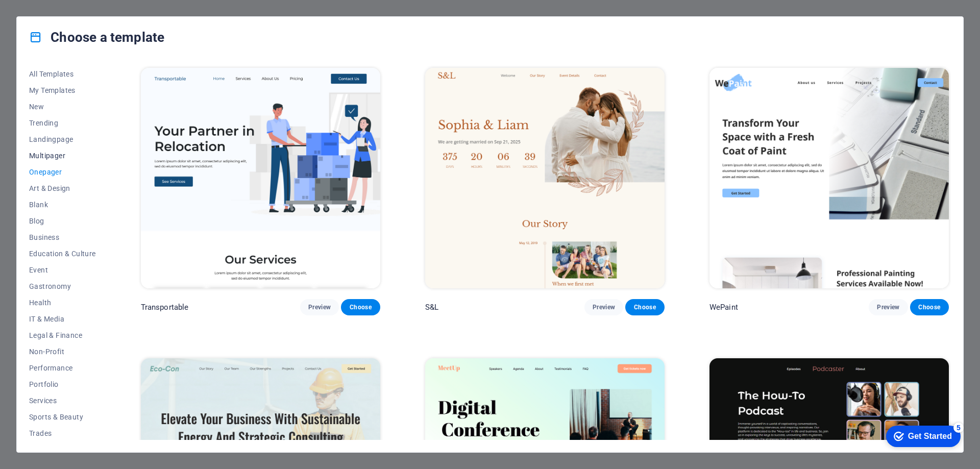  I want to click on img: S&L, so click(545, 178).